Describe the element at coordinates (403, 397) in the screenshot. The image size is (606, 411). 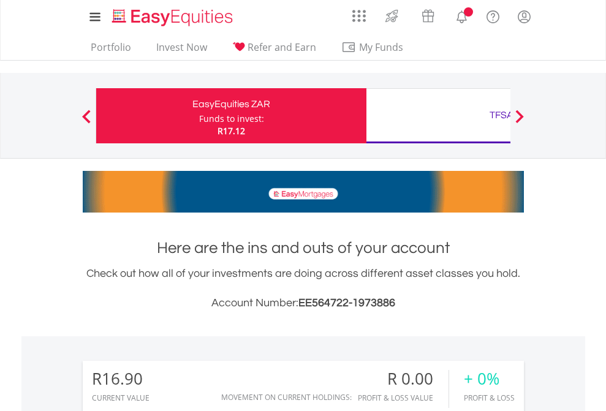
I see `div: Profit & Loss Value` at that location.